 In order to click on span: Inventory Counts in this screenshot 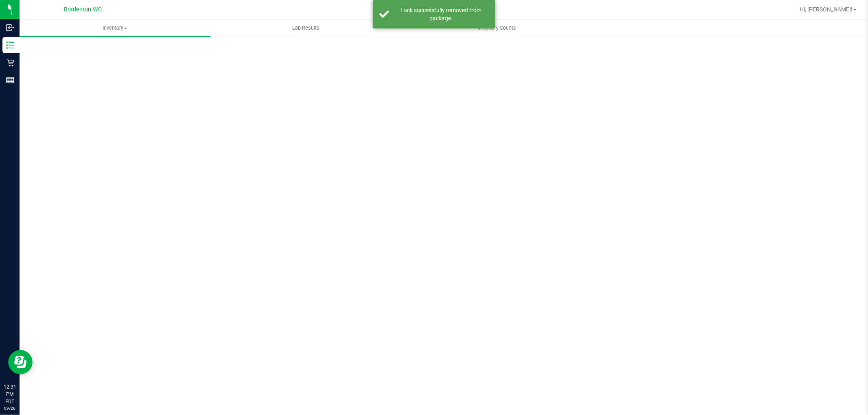, I will do `click(497, 28)`.